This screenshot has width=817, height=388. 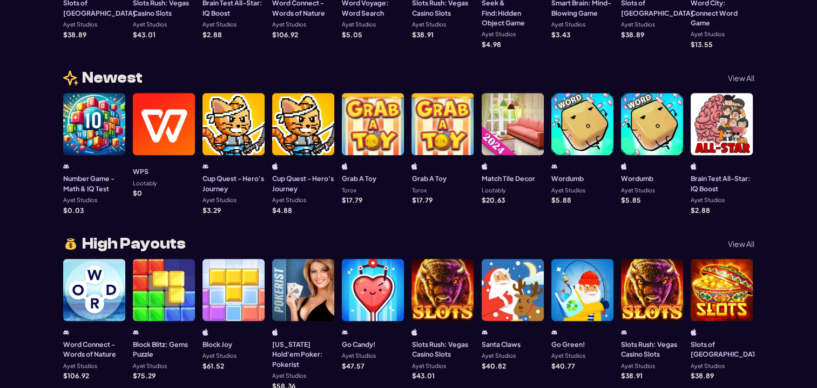 I want to click on img: money, so click(x=71, y=244).